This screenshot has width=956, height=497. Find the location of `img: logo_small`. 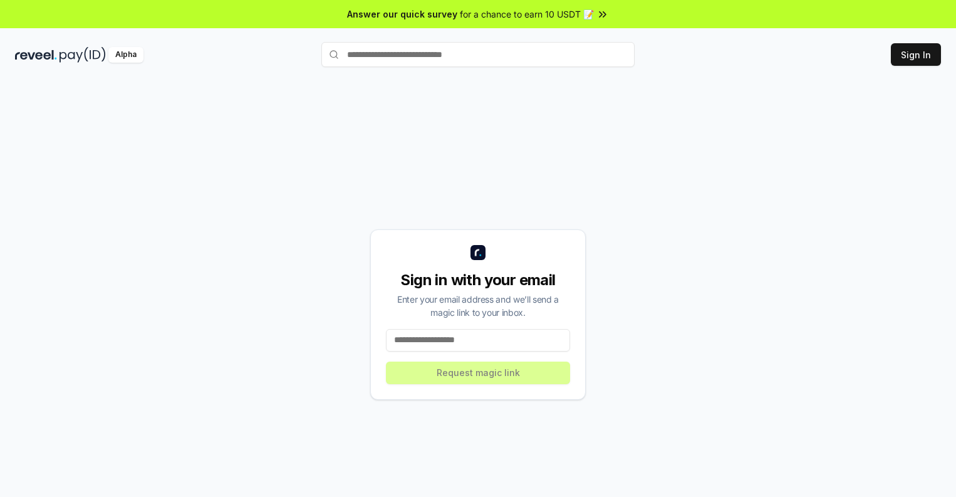

img: logo_small is located at coordinates (478, 252).